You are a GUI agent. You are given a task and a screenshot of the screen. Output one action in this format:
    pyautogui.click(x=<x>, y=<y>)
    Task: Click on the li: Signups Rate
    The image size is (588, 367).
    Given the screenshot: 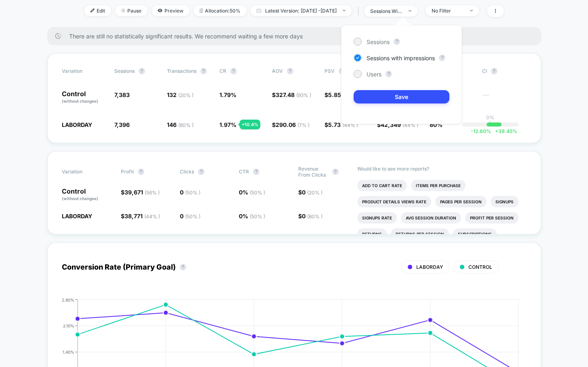 What is the action you would take?
    pyautogui.click(x=377, y=218)
    